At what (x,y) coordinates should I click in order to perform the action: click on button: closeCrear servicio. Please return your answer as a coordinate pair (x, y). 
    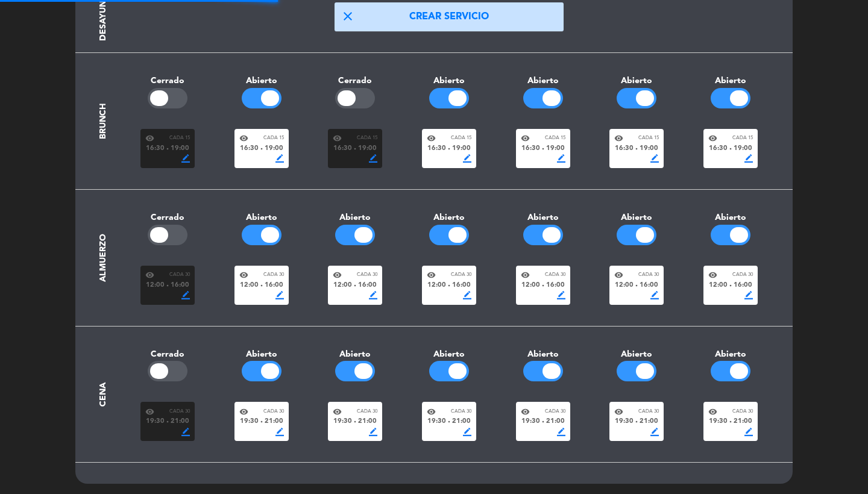
    Looking at the image, I should click on (450, 17).